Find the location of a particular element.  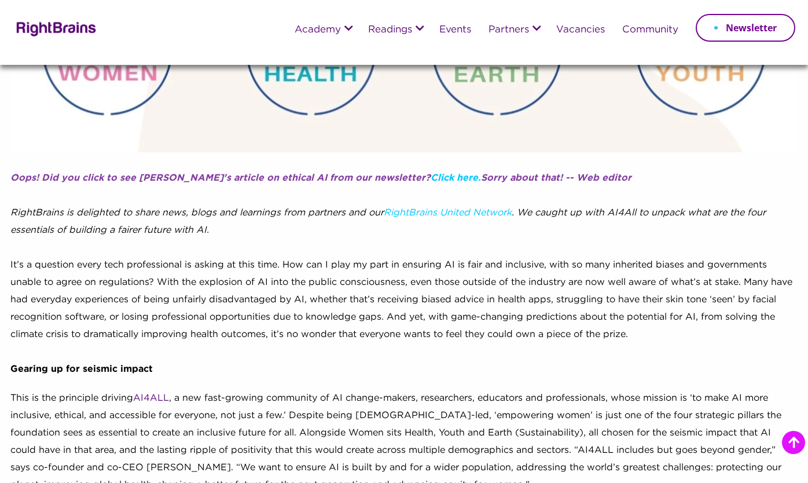

strong: Gearing up for seismic impact is located at coordinates (82, 369).